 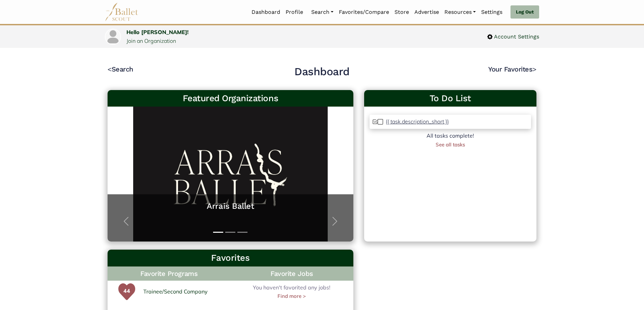 I want to click on a: Dashboard, so click(x=266, y=12).